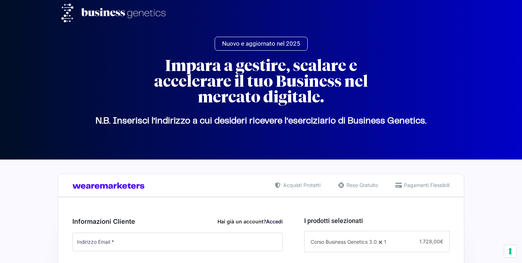 The width and height of the screenshot is (522, 263). Describe the element at coordinates (344, 242) in the screenshot. I see `span: Corso Business Genetics 3.0` at that location.